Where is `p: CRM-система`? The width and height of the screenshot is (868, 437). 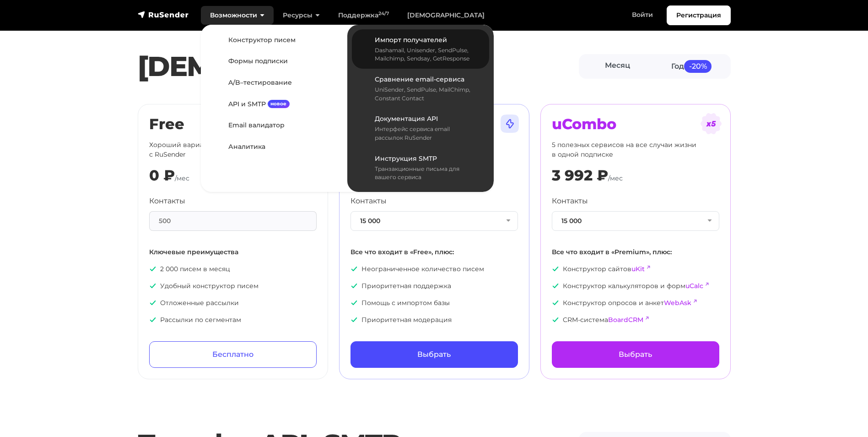
p: CRM-система is located at coordinates (635, 319).